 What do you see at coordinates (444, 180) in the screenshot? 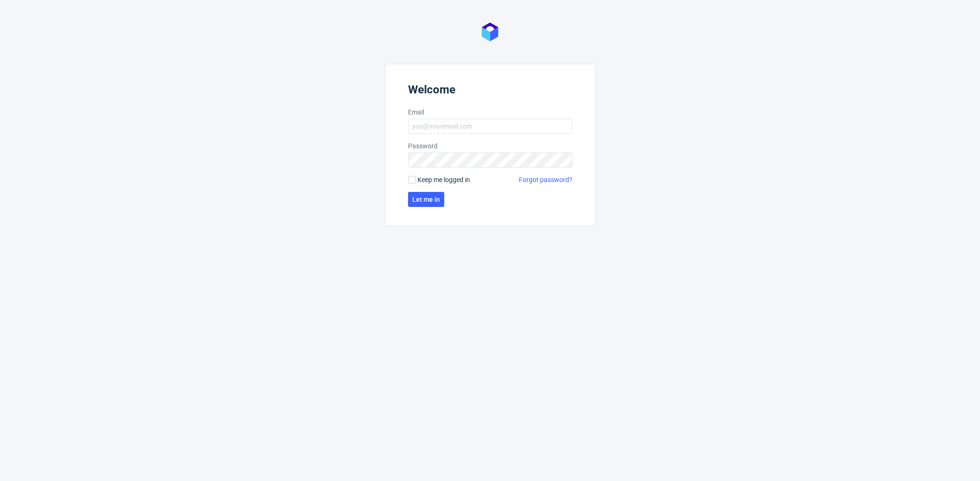
I see `span: Keep me logged in` at bounding box center [444, 180].